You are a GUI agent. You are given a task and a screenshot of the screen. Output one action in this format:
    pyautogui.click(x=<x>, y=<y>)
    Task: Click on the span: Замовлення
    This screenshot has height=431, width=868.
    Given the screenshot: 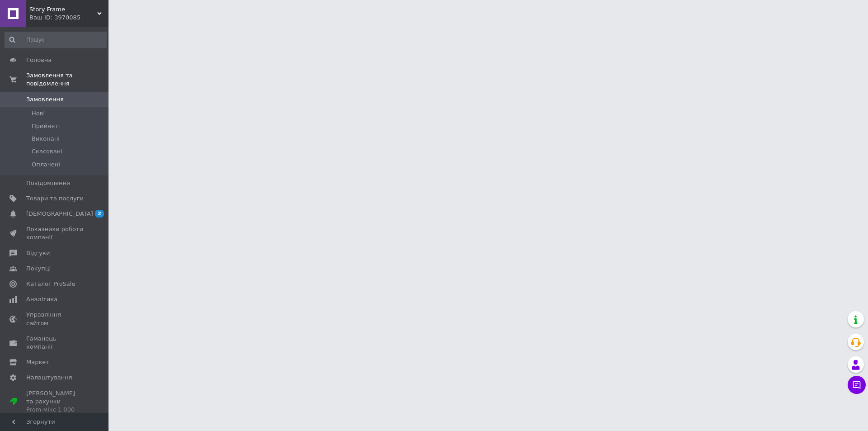 What is the action you would take?
    pyautogui.click(x=45, y=99)
    